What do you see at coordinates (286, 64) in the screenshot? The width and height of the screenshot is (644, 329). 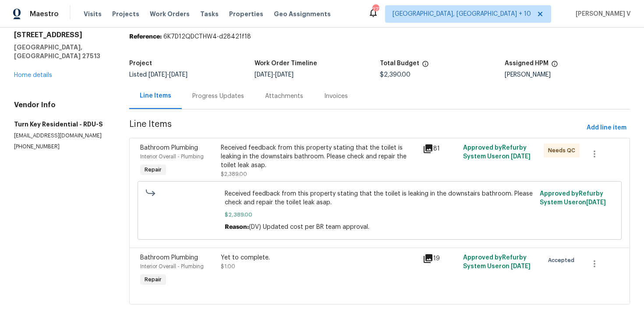 I see `h5: Work Order Timeline` at bounding box center [286, 64].